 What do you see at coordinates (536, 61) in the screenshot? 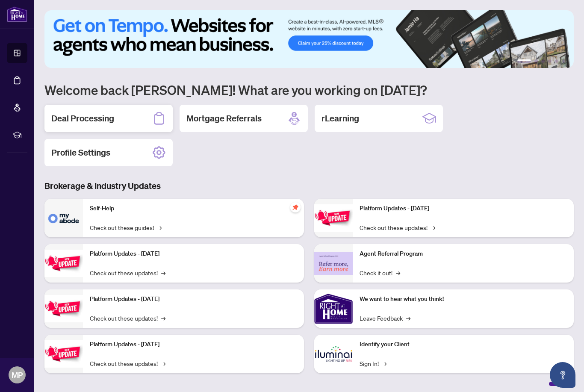
I see `button: 2` at bounding box center [536, 61].